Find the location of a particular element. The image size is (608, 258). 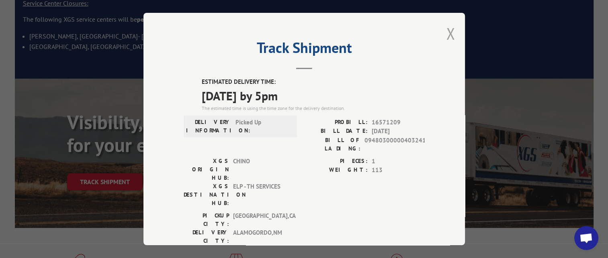

span: 113 is located at coordinates (398, 170).